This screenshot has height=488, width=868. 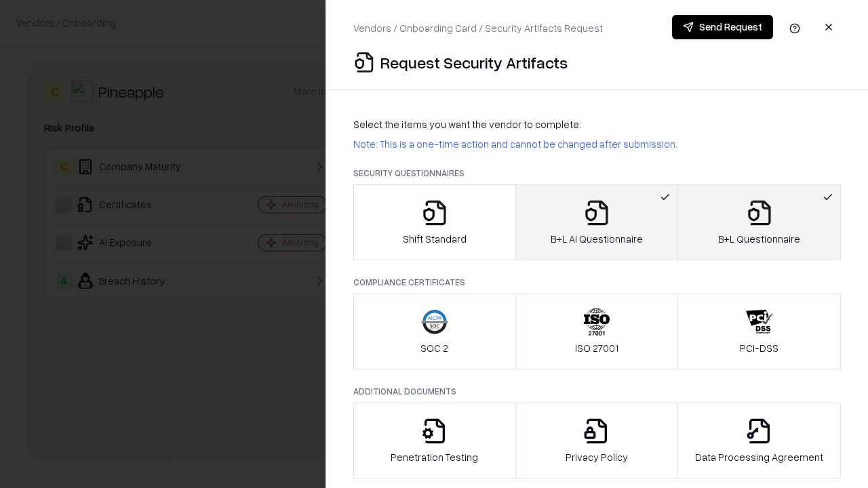 I want to click on button: Privacy Policy, so click(x=597, y=441).